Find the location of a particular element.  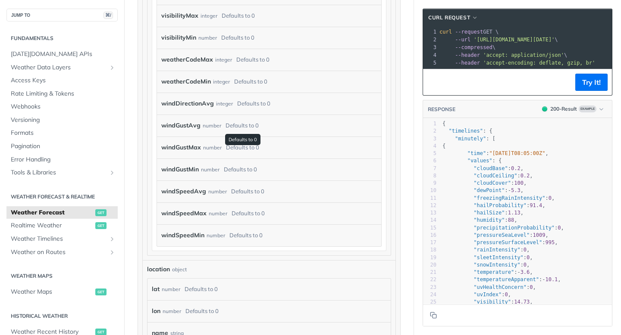

button: Copy to clipboard is located at coordinates (433, 316).